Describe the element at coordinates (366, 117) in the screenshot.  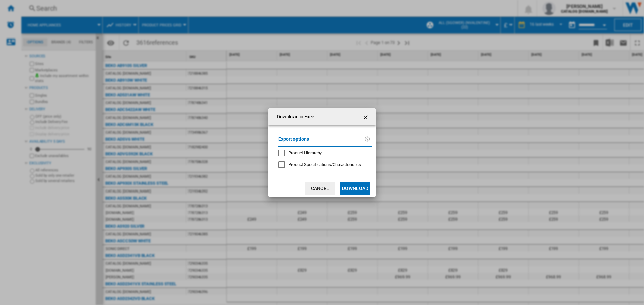
I see `ng-md-icon: getI18NText('BUTTONS.CLOSE_DIALOG')` at that location.